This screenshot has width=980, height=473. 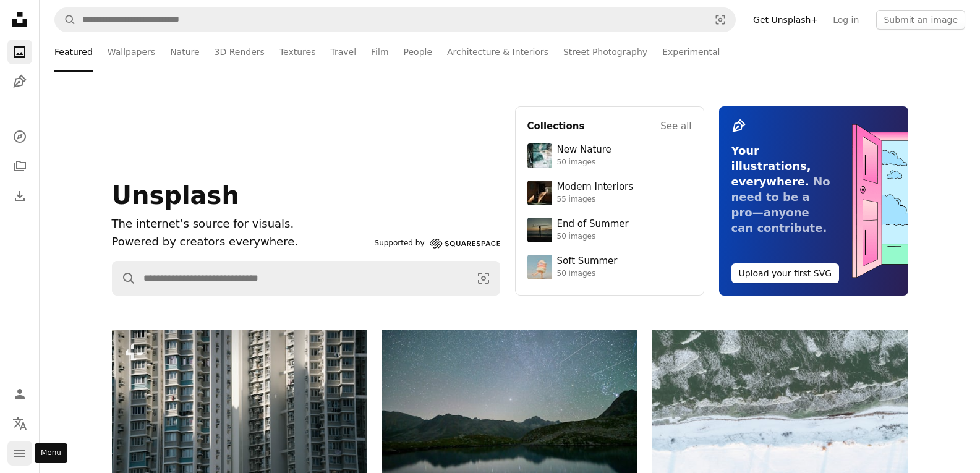 I want to click on img: premium_photo-1754398386796-ea3dec2a6302, so click(x=540, y=230).